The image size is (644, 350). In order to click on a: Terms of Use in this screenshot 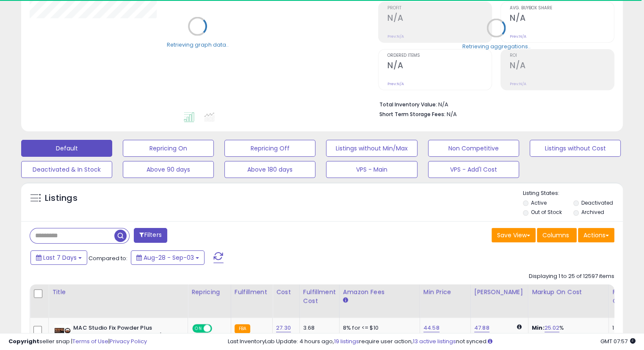, I will do `click(90, 341)`.